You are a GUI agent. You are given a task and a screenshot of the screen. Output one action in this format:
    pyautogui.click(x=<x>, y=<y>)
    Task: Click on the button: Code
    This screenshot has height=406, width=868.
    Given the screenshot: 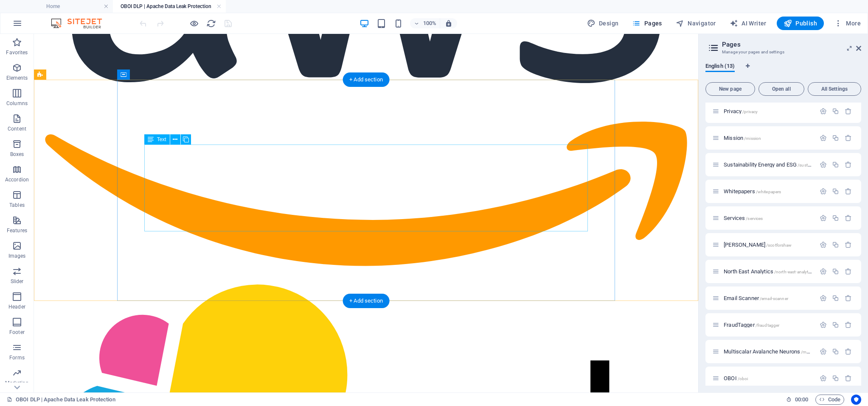 What is the action you would take?
    pyautogui.click(x=830, y=400)
    